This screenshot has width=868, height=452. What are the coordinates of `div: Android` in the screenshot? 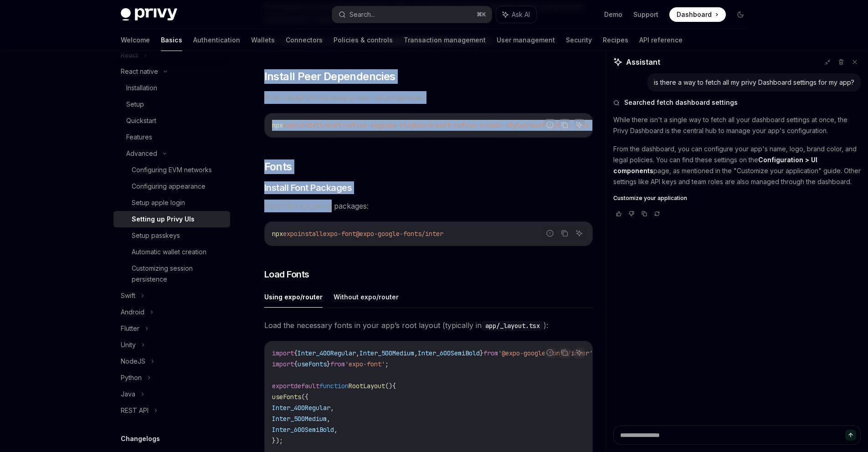 It's located at (132, 312).